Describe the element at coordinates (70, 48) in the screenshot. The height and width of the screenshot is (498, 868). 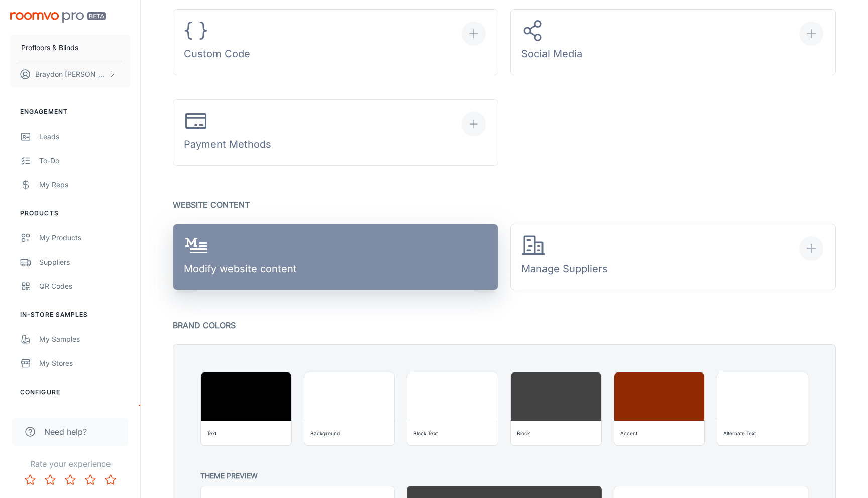
I see `button: Profloors & Blinds` at that location.